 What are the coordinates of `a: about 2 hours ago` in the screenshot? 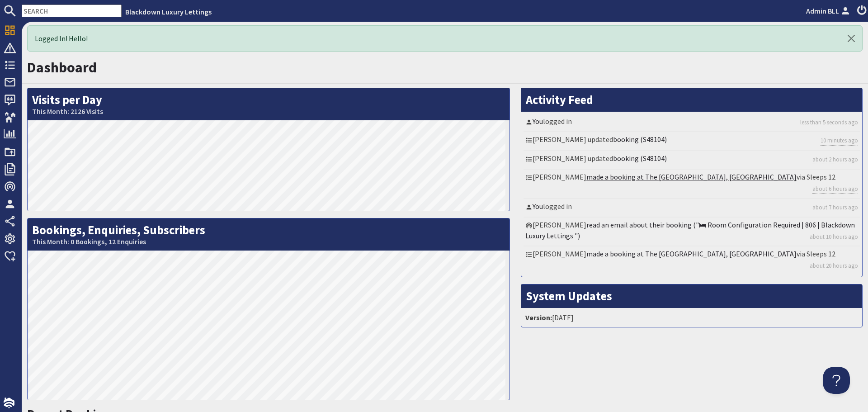 It's located at (835, 159).